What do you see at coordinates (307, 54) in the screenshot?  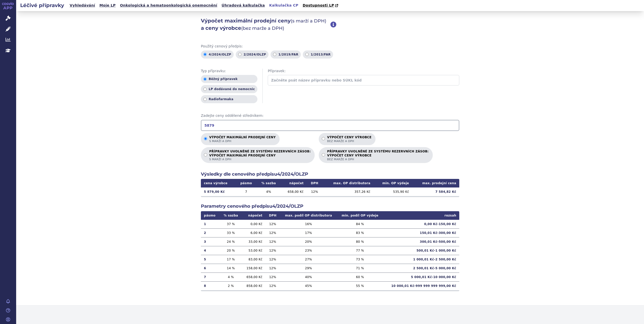 I see `input: 1/2013/FAR` at bounding box center [307, 54].